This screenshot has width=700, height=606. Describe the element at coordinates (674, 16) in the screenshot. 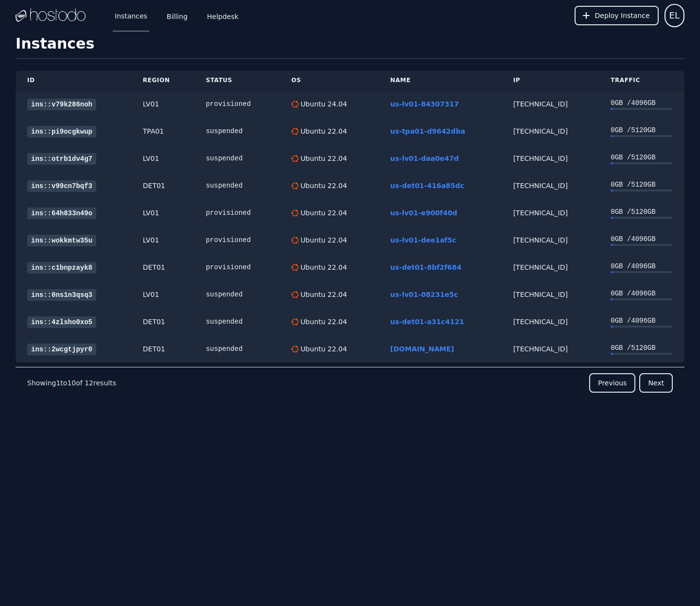

I see `button: User menu` at that location.